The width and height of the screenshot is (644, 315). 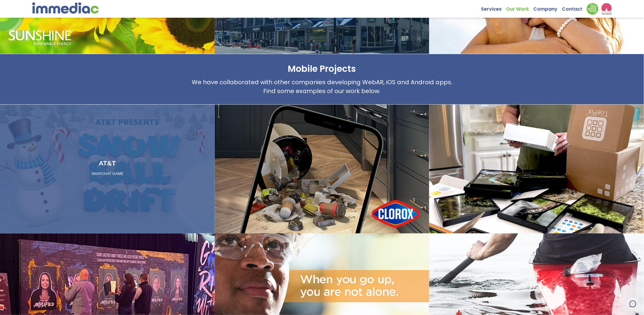 What do you see at coordinates (493, 7) in the screenshot?
I see `a: Services` at bounding box center [493, 7].